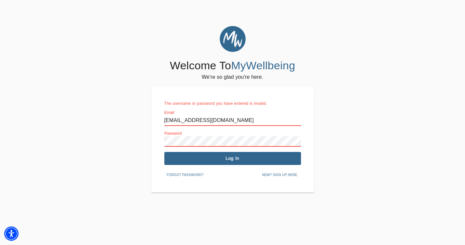 This screenshot has height=245, width=465. Describe the element at coordinates (11, 233) in the screenshot. I see `div: Accessibility Menu` at that location.